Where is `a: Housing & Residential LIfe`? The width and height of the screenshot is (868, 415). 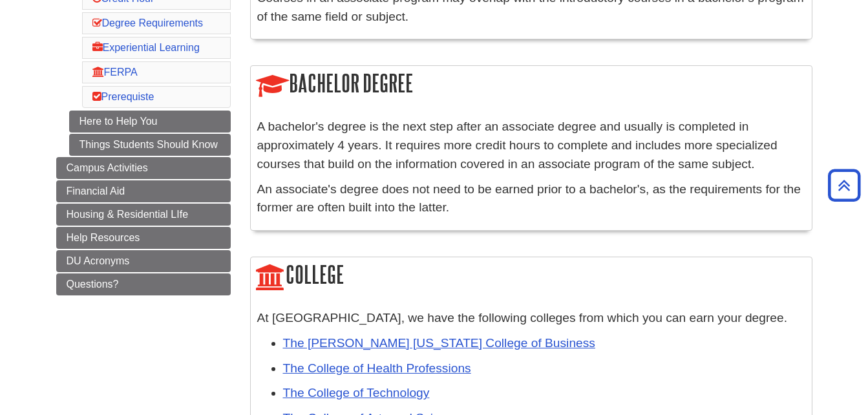
a: Housing & Residential LIfe is located at coordinates (143, 215).